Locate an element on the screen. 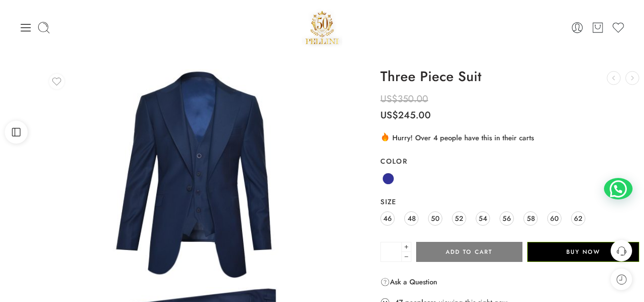 The image size is (644, 302). span: 60 is located at coordinates (554, 218).